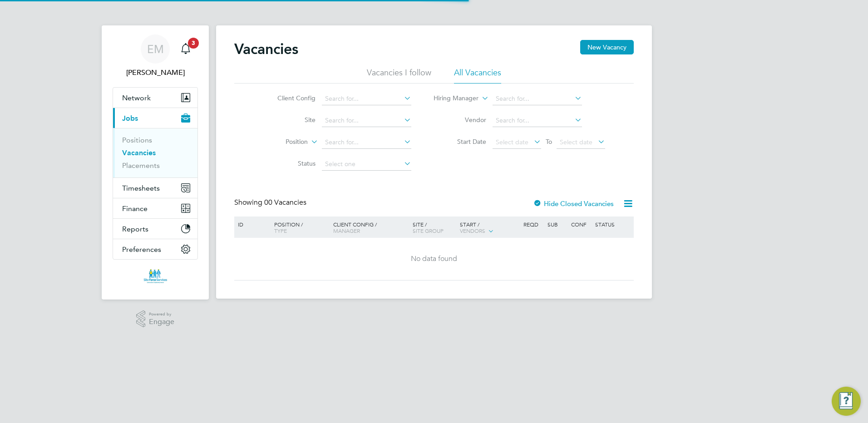  Describe the element at coordinates (289, 98) in the screenshot. I see `label: Client Config` at that location.